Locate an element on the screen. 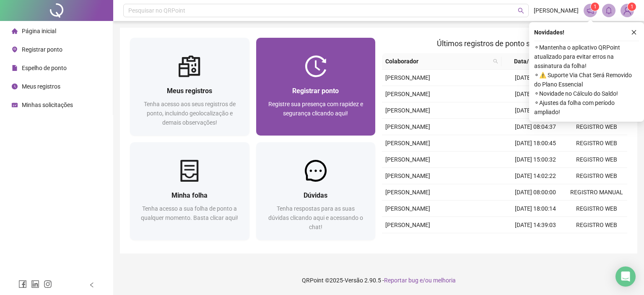 This screenshot has width=644, height=295. span: Versão is located at coordinates (354, 280).